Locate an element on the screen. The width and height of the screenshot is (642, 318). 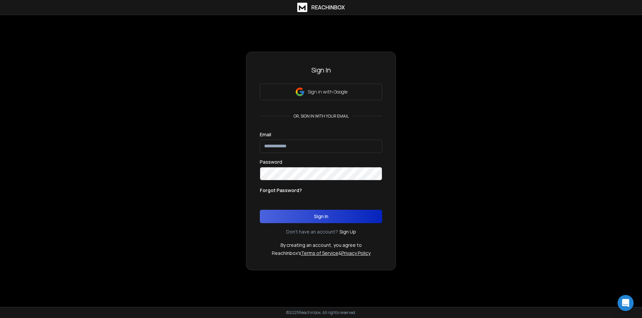
span: Terms of Service is located at coordinates (320, 253).